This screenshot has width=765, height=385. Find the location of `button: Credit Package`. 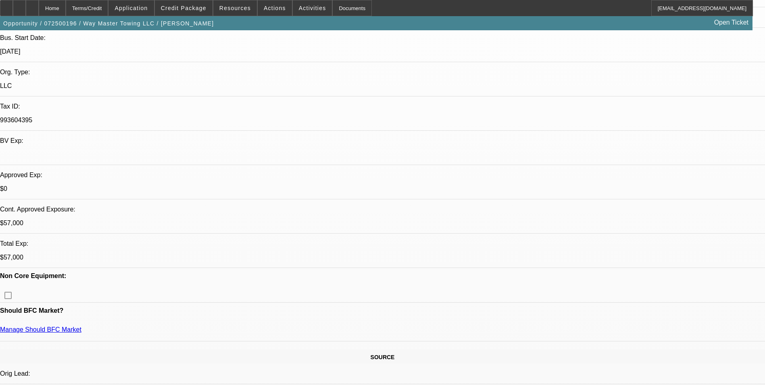

button: Credit Package is located at coordinates (183, 8).